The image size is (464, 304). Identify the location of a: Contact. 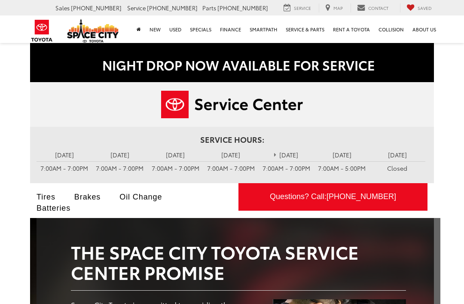
(373, 8).